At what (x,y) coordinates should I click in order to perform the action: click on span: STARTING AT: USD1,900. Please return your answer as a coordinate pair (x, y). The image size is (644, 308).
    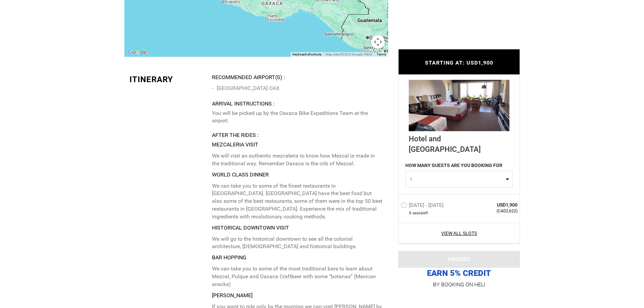
    Looking at the image, I should click on (459, 63).